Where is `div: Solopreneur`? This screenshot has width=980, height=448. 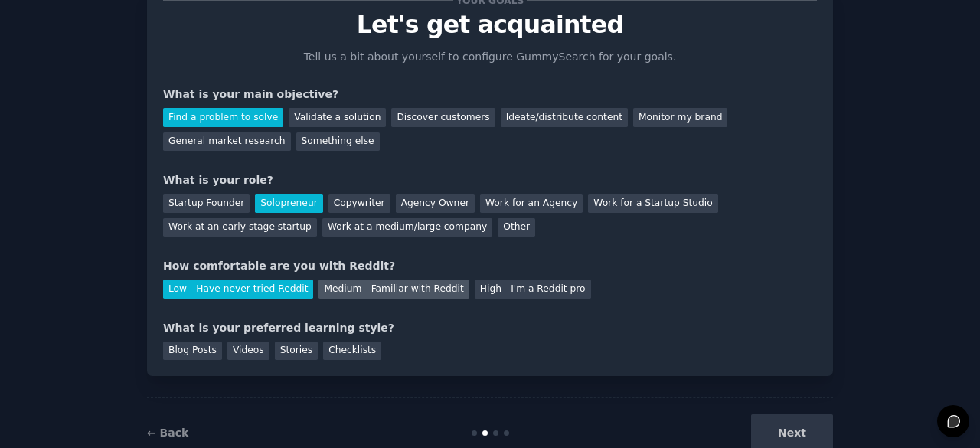
div: Solopreneur is located at coordinates (289, 203).